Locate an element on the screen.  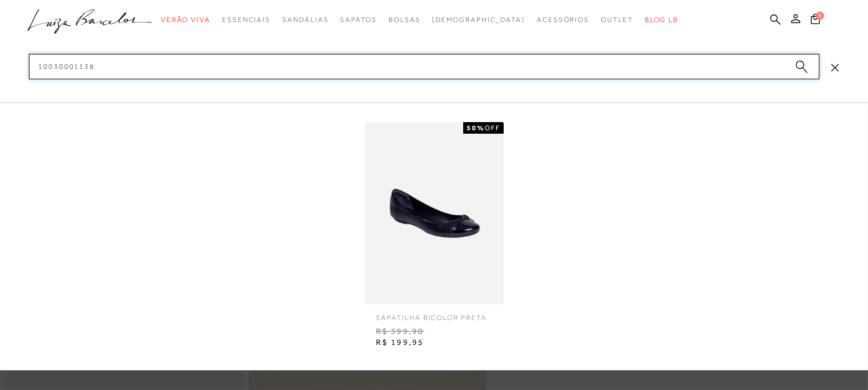
a: BLOG LB is located at coordinates (661, 20).